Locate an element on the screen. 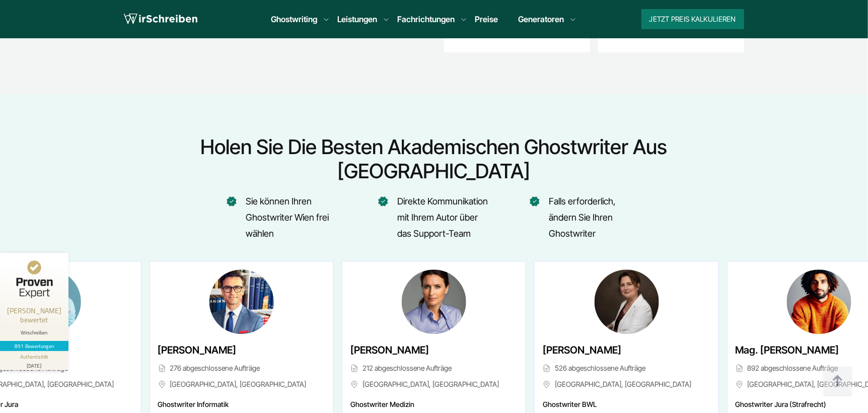  li: Falls erforderlich, ändern Sie Ihren Ghostwriter is located at coordinates (585, 217).